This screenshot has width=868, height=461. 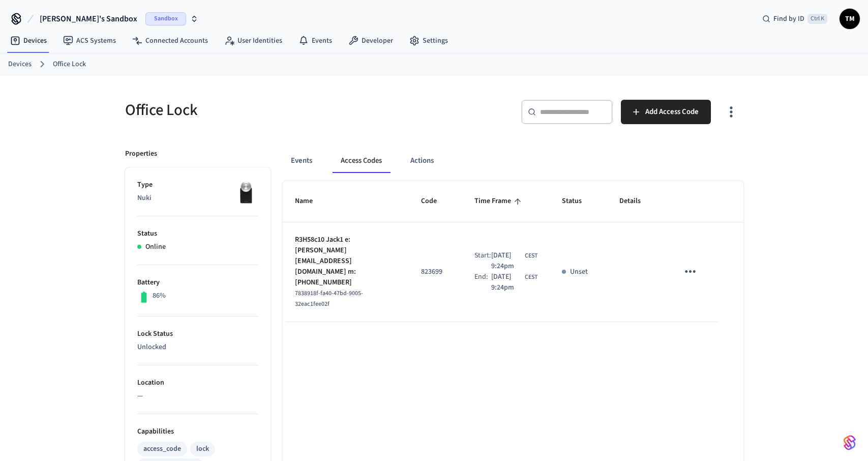 What do you see at coordinates (513, 251) in the screenshot?
I see `table: sticky table` at bounding box center [513, 251].